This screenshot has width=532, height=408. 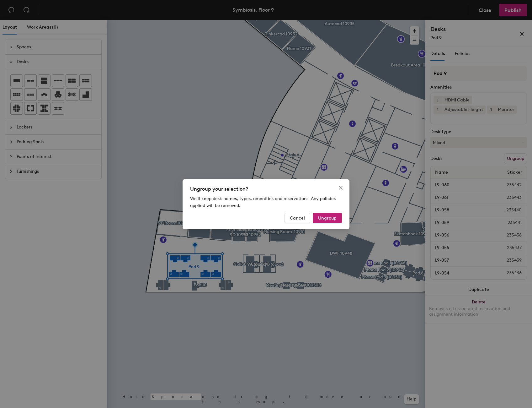 I want to click on button: Ungroup, so click(x=328, y=218).